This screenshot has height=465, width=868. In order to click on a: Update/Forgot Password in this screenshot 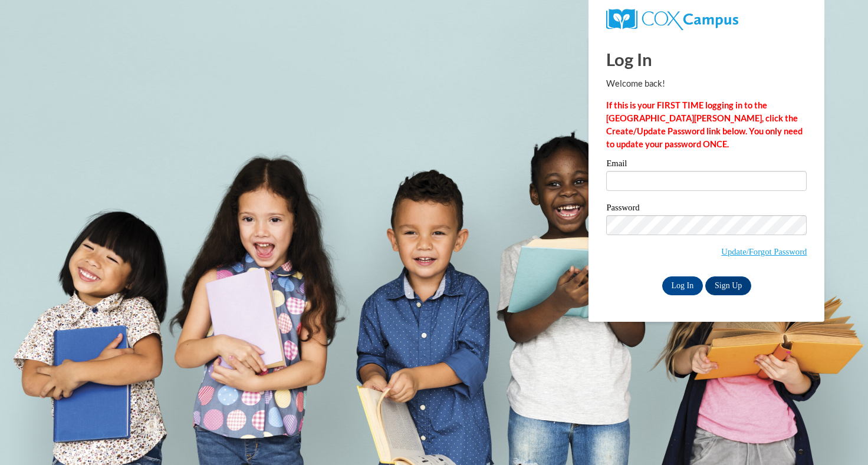, I will do `click(763, 252)`.